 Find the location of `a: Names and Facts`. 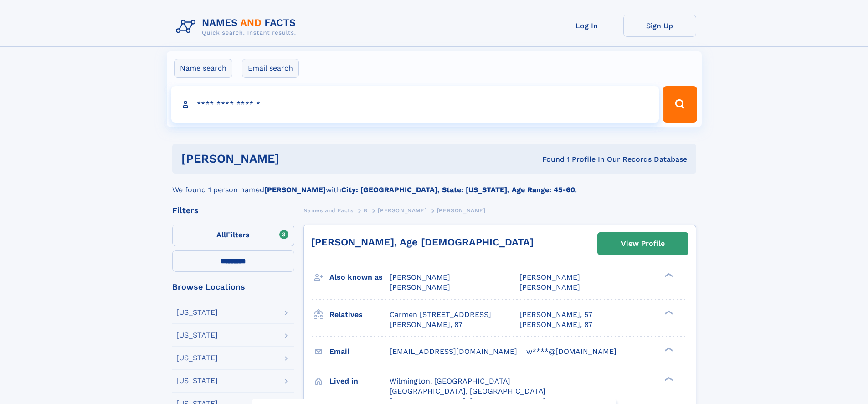

a: Names and Facts is located at coordinates (328, 210).